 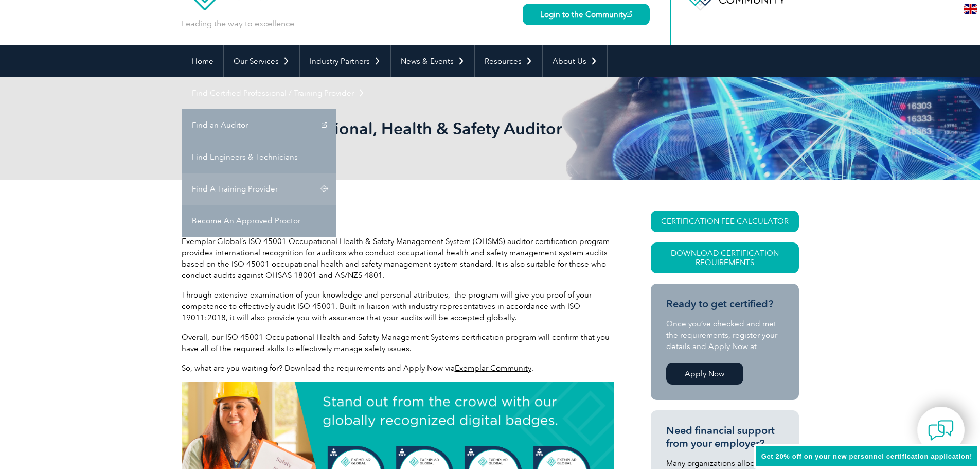 What do you see at coordinates (725, 437) in the screenshot?
I see `h3: Need financial support from your employer?` at bounding box center [725, 437].